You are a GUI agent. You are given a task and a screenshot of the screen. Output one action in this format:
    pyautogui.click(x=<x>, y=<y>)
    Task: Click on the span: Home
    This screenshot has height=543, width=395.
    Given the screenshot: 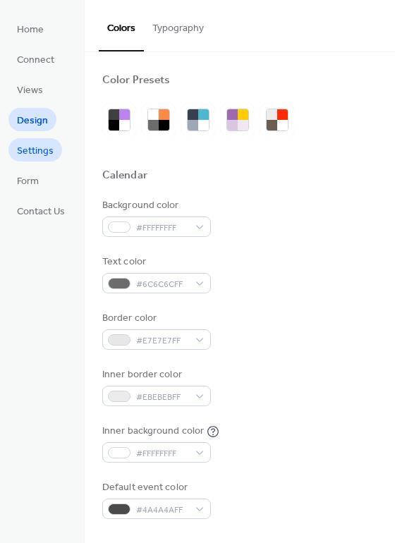 What is the action you would take?
    pyautogui.click(x=30, y=30)
    